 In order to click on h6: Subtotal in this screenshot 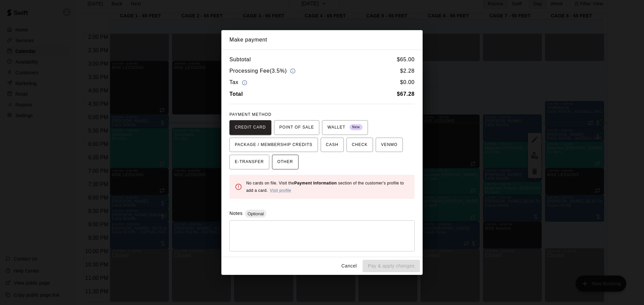, I will do `click(240, 60)`.